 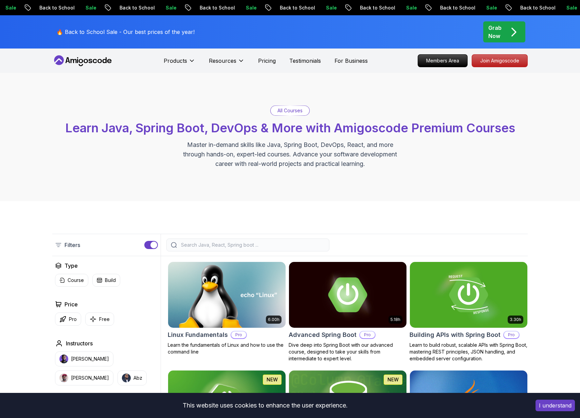 I want to click on button: Accept cookies, so click(x=555, y=406).